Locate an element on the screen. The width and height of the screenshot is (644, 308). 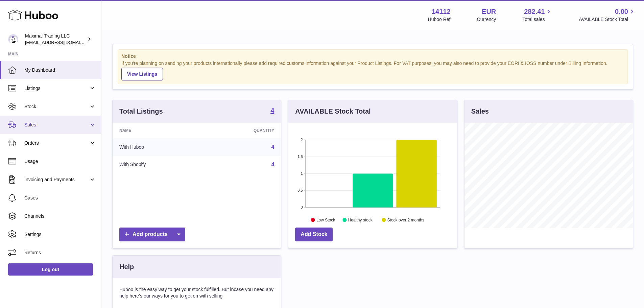
th: Name is located at coordinates (158, 130).